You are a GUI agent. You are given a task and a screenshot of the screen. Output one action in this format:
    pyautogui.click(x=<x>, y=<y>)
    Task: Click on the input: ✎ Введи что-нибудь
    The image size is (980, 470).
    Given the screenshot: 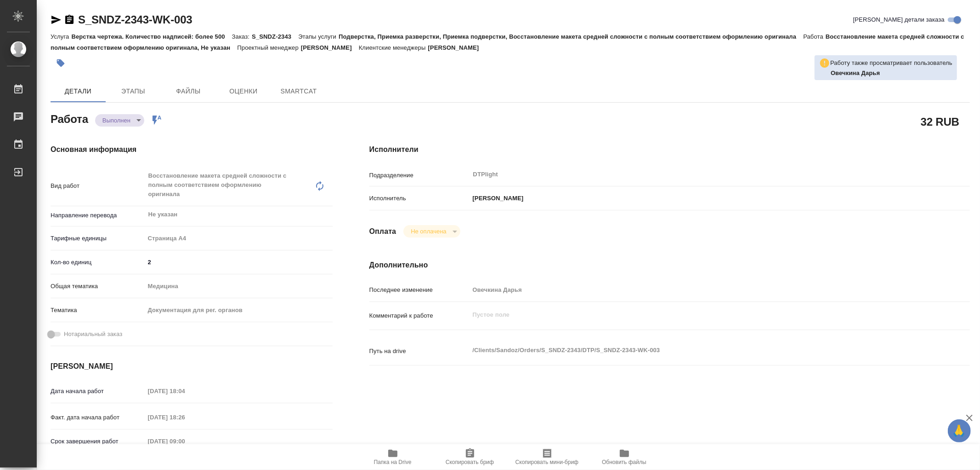 What is the action you would take?
    pyautogui.click(x=238, y=262)
    